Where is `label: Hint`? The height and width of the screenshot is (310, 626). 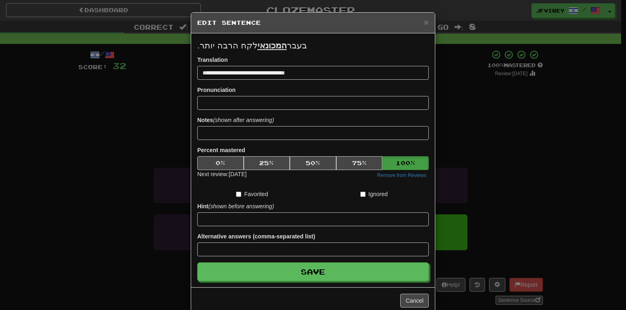 label: Hint is located at coordinates (235, 207).